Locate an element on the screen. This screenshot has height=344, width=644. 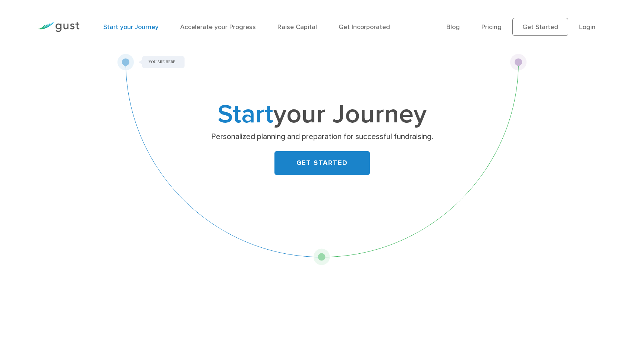
a: Raise Capital is located at coordinates (297, 26).